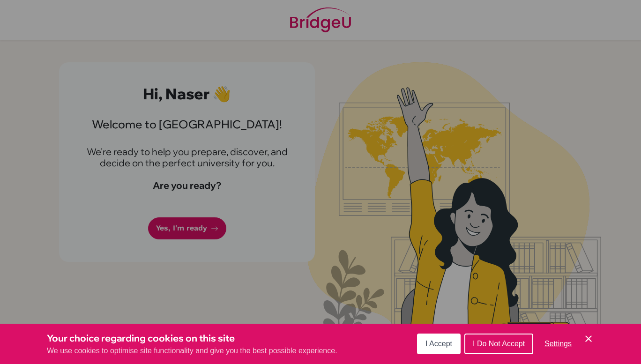 The image size is (641, 364). What do you see at coordinates (439, 344) in the screenshot?
I see `button: I Accept` at bounding box center [439, 344].